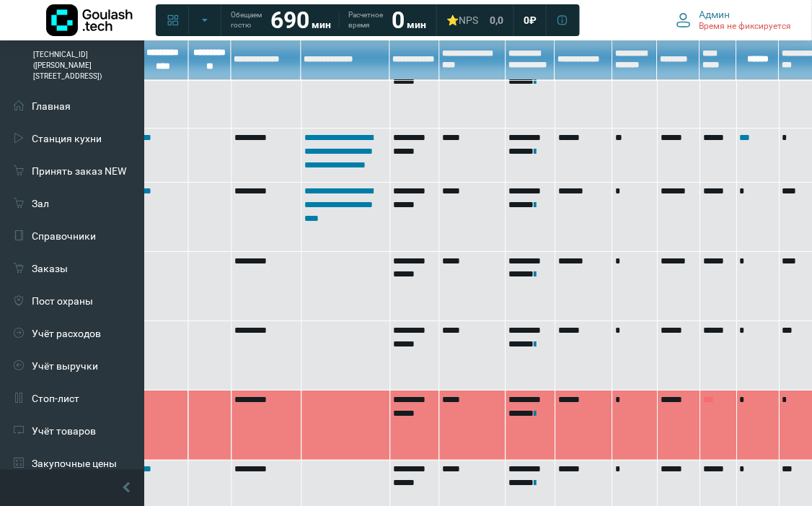  What do you see at coordinates (468, 20) in the screenshot?
I see `span: NPS` at bounding box center [468, 20].